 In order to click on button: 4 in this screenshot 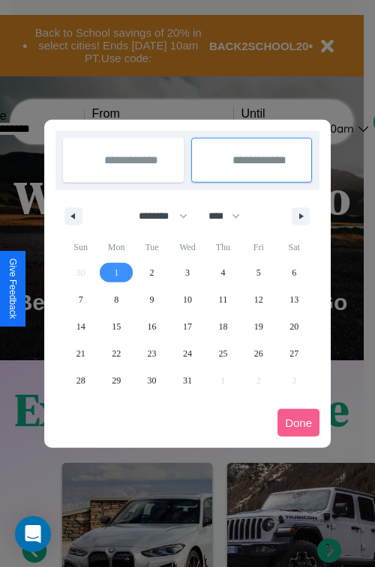, I will do `click(222, 273)`.